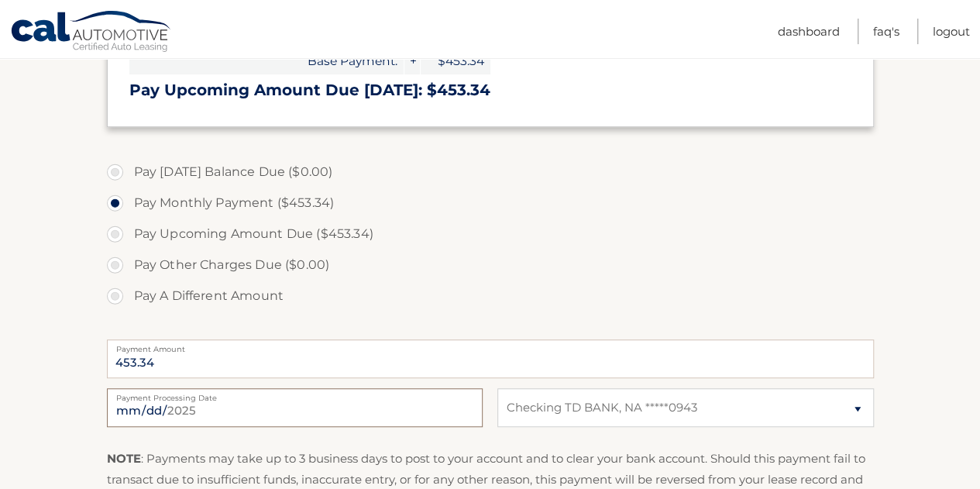 The height and width of the screenshot is (489, 980). What do you see at coordinates (295, 395) in the screenshot?
I see `label: Payment Processing Date` at bounding box center [295, 395].